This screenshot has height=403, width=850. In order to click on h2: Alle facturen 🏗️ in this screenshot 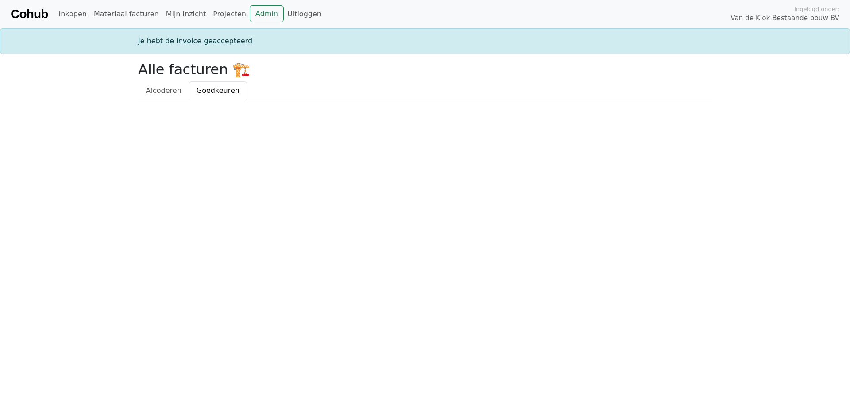, I will do `click(425, 70)`.